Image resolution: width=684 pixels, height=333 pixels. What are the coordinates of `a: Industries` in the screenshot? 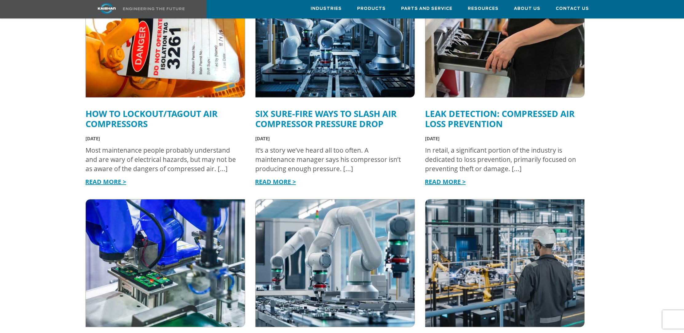 It's located at (326, 9).